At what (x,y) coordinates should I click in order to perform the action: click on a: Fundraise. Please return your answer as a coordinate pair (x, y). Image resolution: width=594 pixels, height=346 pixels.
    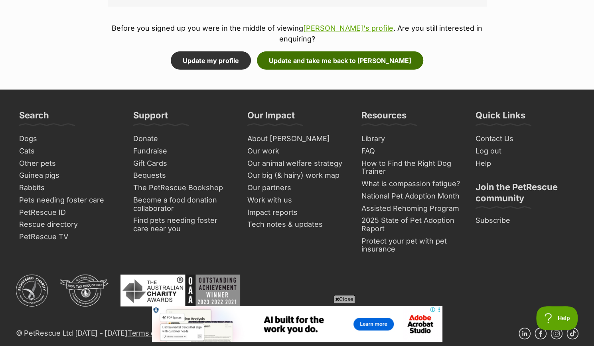
    Looking at the image, I should click on (183, 151).